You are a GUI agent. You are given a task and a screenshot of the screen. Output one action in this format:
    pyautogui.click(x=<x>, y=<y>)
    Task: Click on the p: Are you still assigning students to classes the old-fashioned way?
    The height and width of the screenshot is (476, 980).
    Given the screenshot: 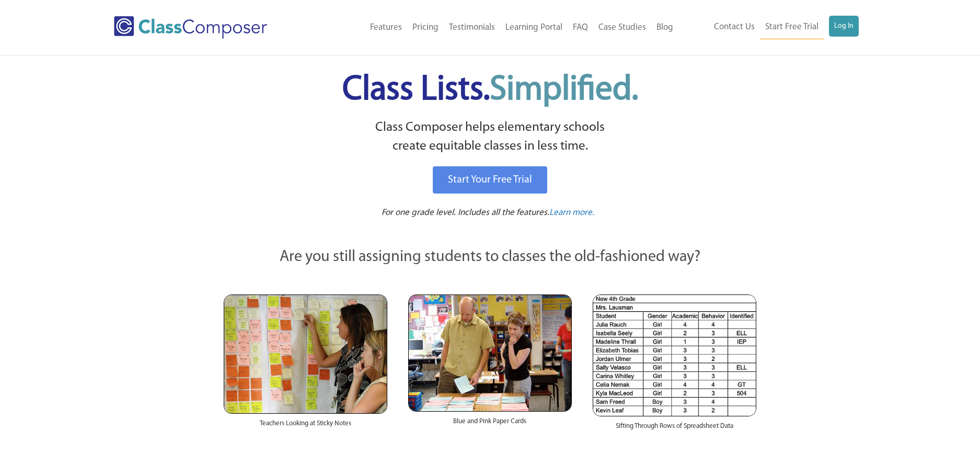 What is the action you would take?
    pyautogui.click(x=490, y=257)
    